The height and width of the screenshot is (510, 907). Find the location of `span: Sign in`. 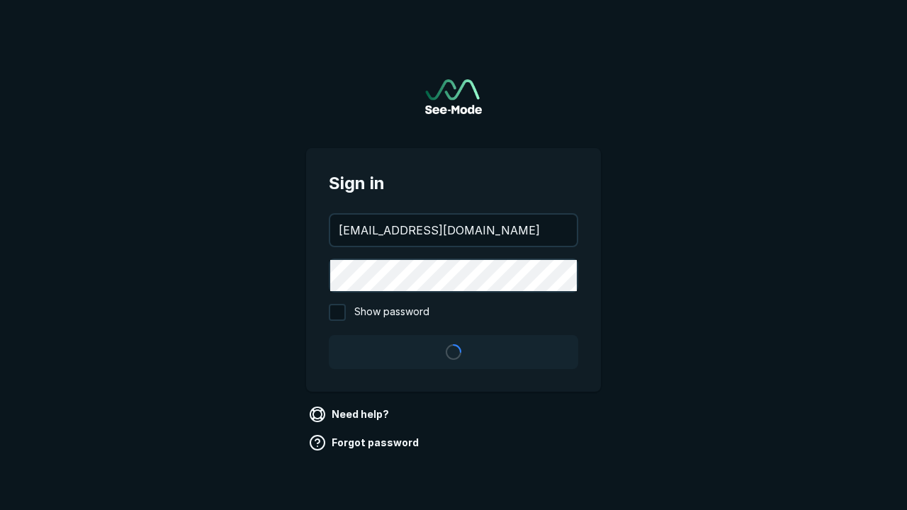

span: Sign in is located at coordinates (453, 184).